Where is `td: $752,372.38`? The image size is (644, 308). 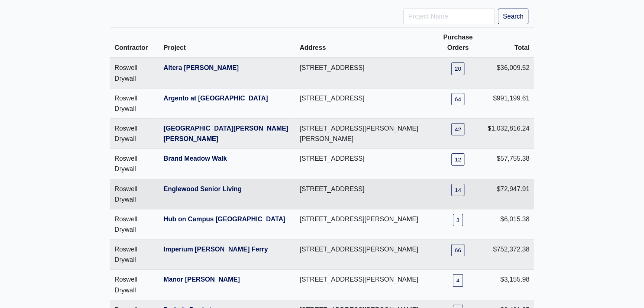
td: $752,372.38 is located at coordinates (508, 254).